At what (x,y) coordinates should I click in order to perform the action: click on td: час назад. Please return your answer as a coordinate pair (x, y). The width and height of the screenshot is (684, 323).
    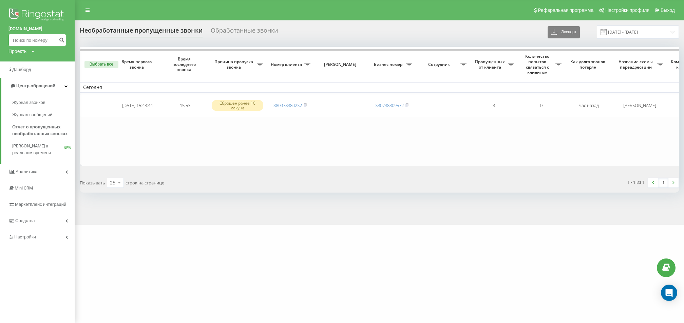
    Looking at the image, I should click on (589, 106).